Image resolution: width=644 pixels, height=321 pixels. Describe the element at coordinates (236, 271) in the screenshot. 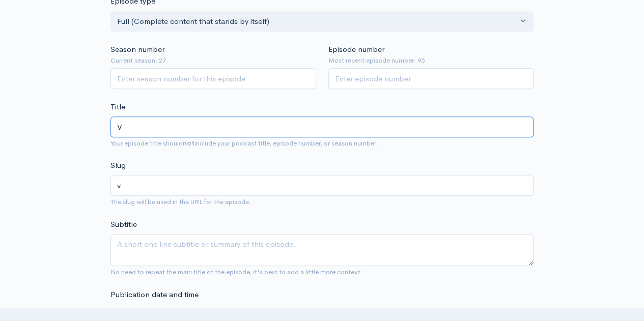

I see `small: No need to repeat the main title of the episode, it's best to add a little more context.` at that location.